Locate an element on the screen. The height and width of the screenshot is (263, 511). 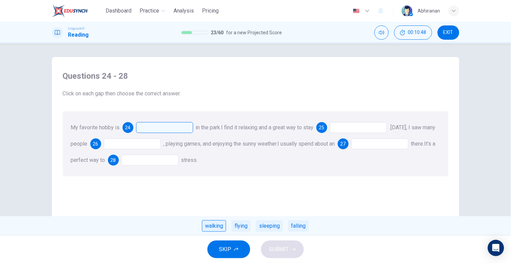
h1: Reading is located at coordinates (78, 35).